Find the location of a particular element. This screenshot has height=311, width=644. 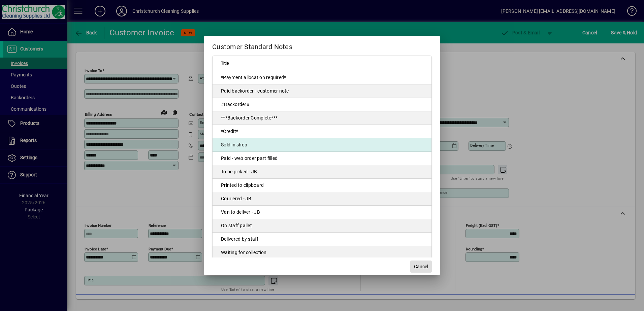

td: Waiting for collection is located at coordinates (322, 253).